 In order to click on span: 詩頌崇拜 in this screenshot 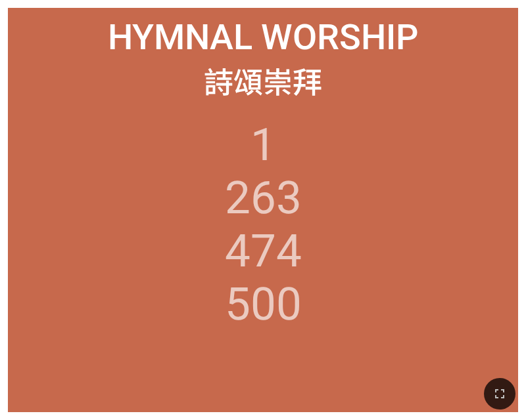, I will do `click(263, 80)`.